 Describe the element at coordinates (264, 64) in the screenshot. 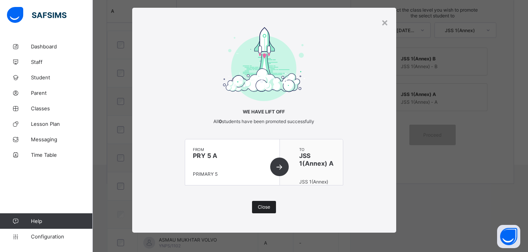

I see `img: take-off-complete.1ce1a4aa937d04e8611fc73cc7ee0ef8.svg` at that location.